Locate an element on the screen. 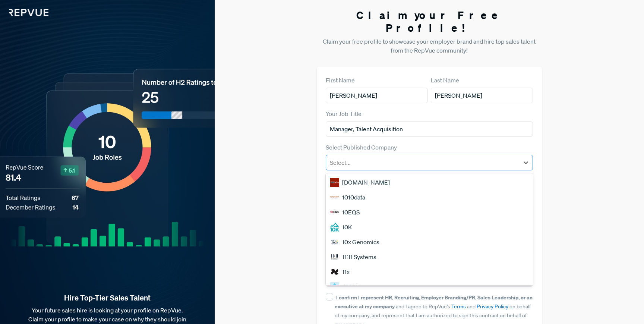 This screenshot has width=644, height=324. label: Select Published Company is located at coordinates (361, 147).